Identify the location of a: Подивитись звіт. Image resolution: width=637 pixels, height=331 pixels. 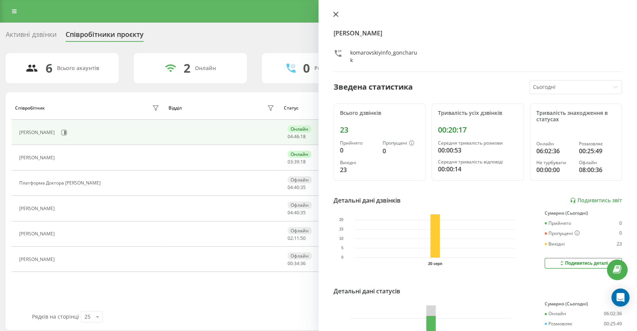
(596, 200).